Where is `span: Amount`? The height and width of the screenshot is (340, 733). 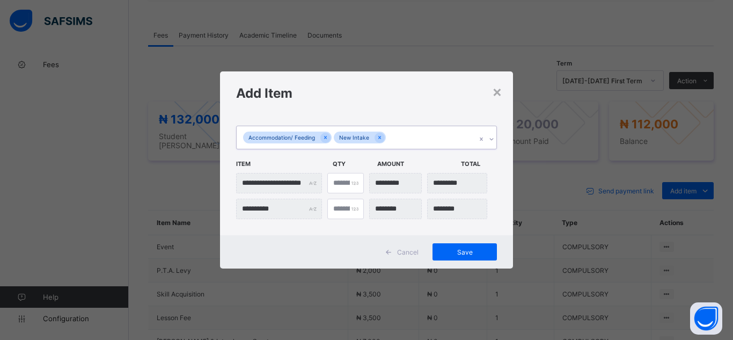 span: Amount is located at coordinates (417, 164).